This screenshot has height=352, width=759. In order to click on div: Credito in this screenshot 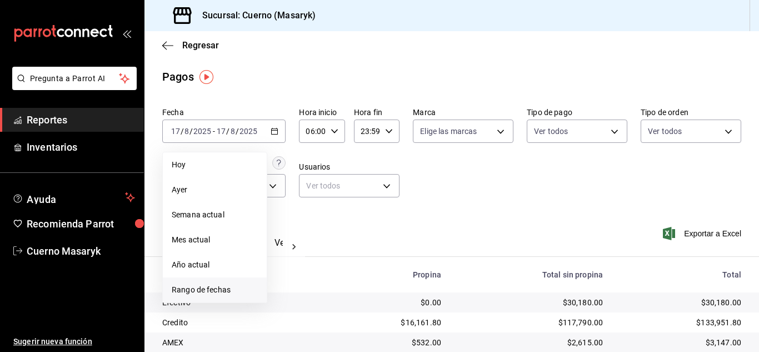, I will do `click(242, 322)`.